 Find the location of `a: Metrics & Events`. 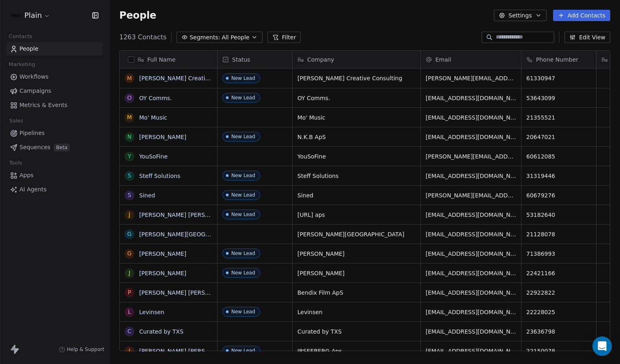

a: Metrics & Events is located at coordinates (55, 105).